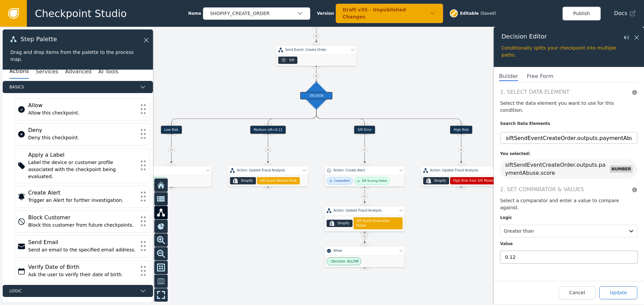 This screenshot has height=305, width=644. What do you see at coordinates (194, 14) in the screenshot?
I see `span: Name` at bounding box center [194, 14].